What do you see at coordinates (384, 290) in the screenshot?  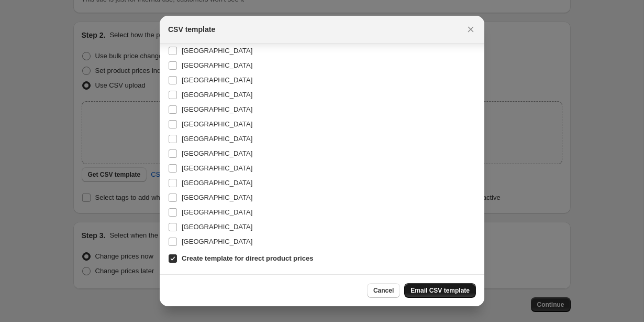 I see `button: Cancel` at bounding box center [384, 290].